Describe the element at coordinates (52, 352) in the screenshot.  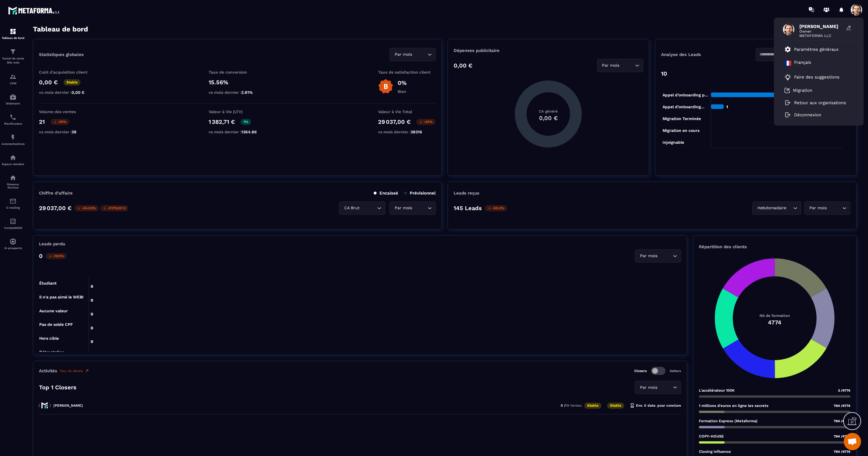
I see `tspan: Rétractation` at that location.